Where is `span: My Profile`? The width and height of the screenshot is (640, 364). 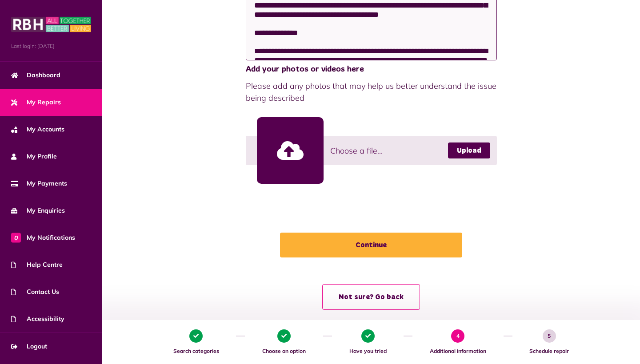
span: My Profile is located at coordinates (34, 156).